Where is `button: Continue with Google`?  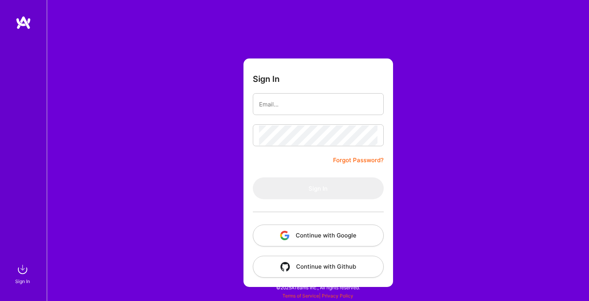
button: Continue with Google is located at coordinates (318, 235).